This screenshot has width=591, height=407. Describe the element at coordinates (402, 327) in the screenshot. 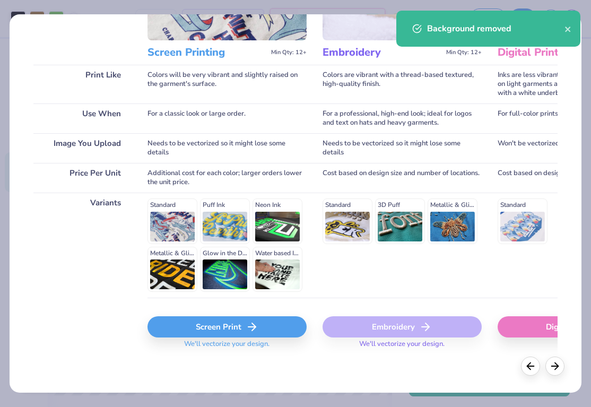

I see `div: Embroidery` at that location.